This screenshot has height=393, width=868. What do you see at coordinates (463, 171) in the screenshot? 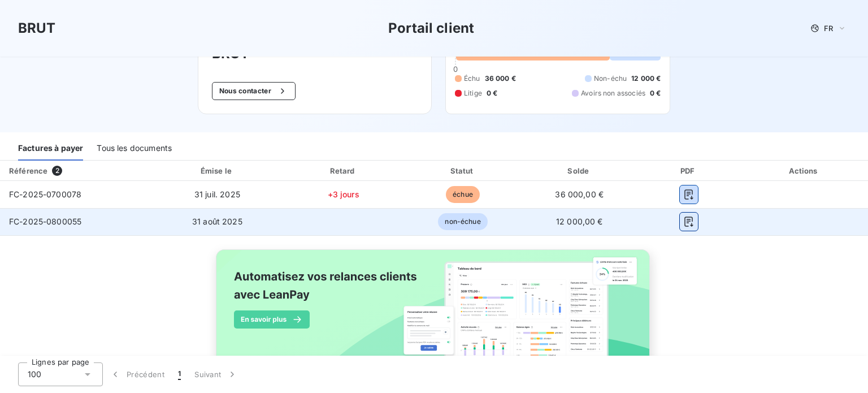
I see `div: Statut` at bounding box center [463, 171].